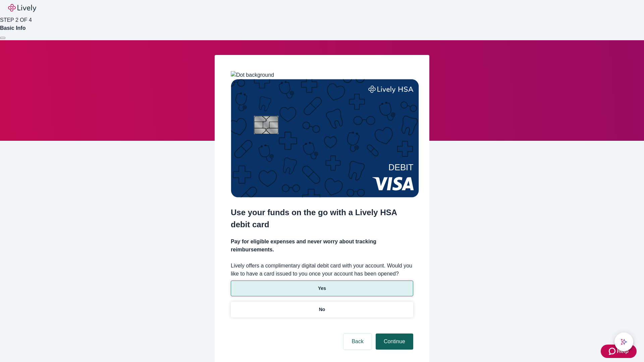 The height and width of the screenshot is (362, 644). Describe the element at coordinates (322, 246) in the screenshot. I see `h4: Pay for eligible expenses and never worry about tracking reimbursements.` at that location.